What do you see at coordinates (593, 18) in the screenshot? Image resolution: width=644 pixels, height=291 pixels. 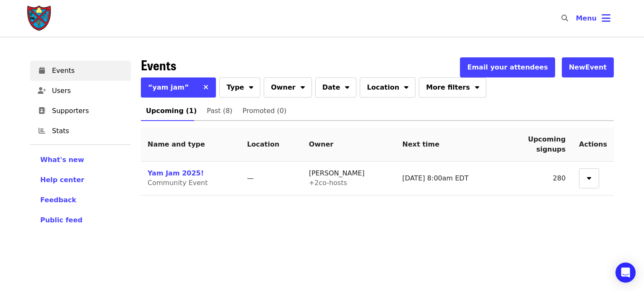 I see `button: Toggle account menu` at bounding box center [593, 18].